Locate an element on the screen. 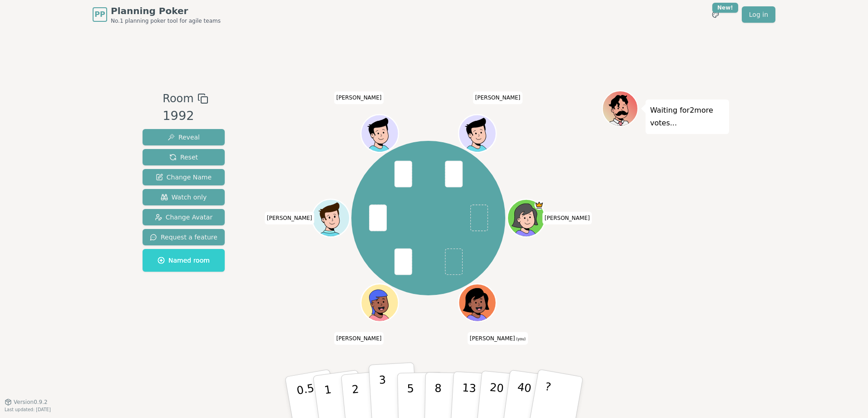 The image size is (868, 418). span: Watch only is located at coordinates (184, 197).